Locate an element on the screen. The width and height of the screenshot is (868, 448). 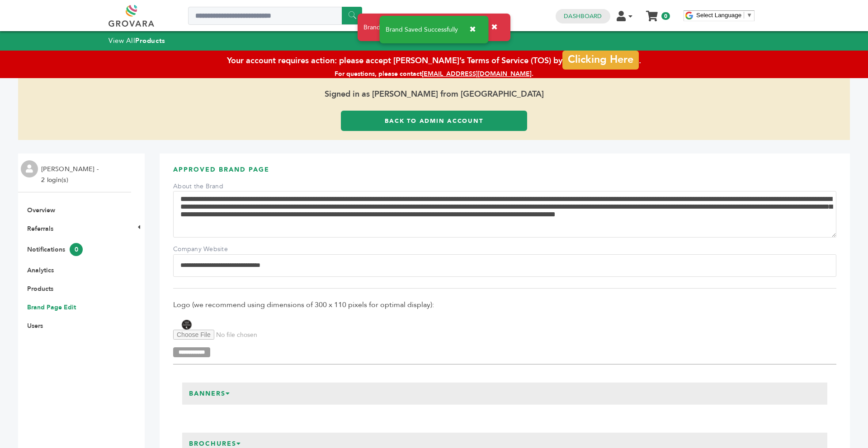
a: Select Language​ is located at coordinates (724, 15).